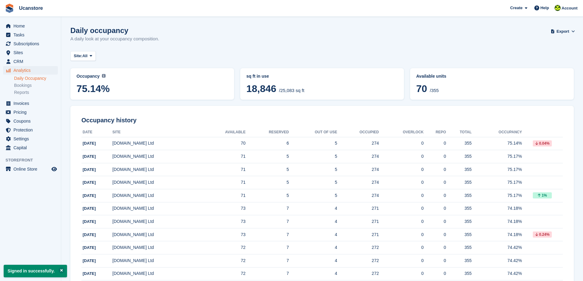  I want to click on span: sq ft in use, so click(258, 76).